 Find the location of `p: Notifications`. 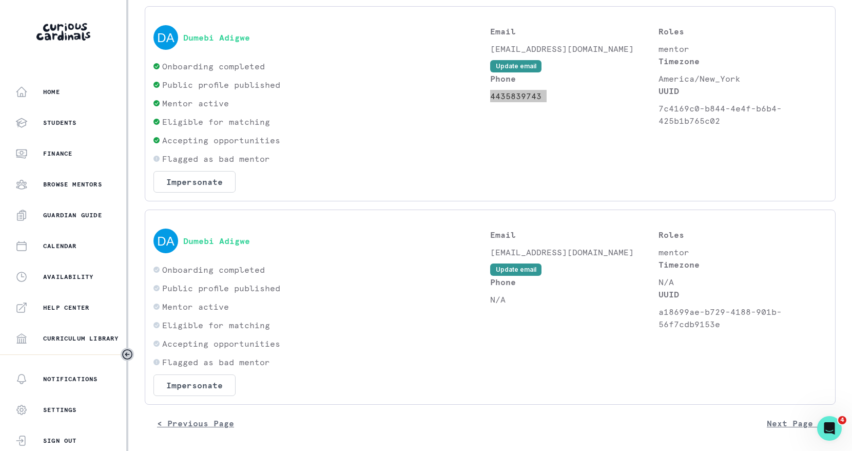

p: Notifications is located at coordinates (70, 379).